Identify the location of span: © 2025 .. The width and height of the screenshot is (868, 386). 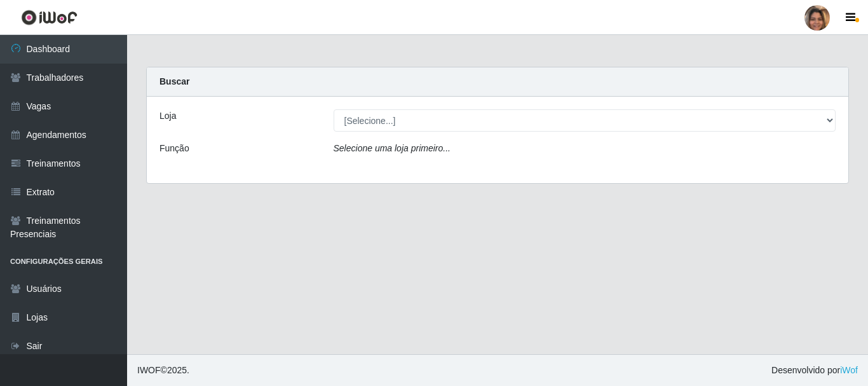
(163, 370).